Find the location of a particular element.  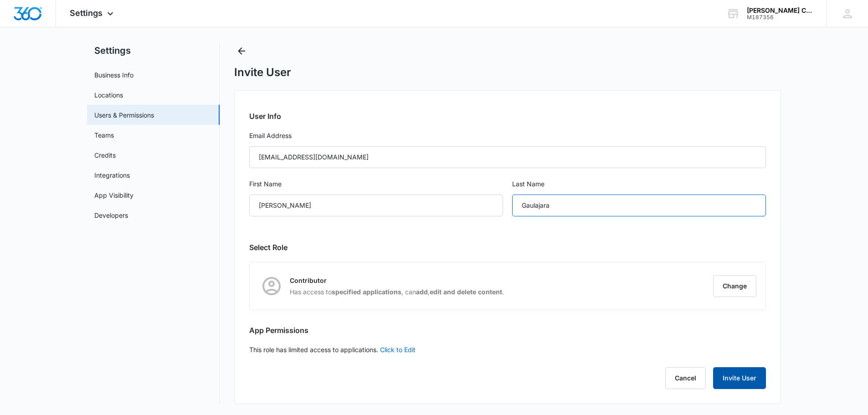

button: Cancel is located at coordinates (686, 378).